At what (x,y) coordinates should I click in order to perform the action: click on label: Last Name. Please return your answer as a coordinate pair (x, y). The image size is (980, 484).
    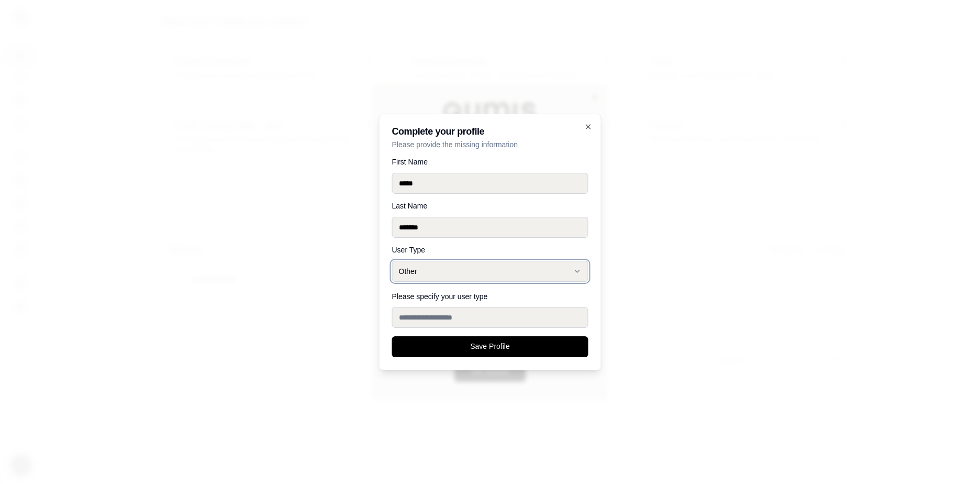
    Looking at the image, I should click on (490, 206).